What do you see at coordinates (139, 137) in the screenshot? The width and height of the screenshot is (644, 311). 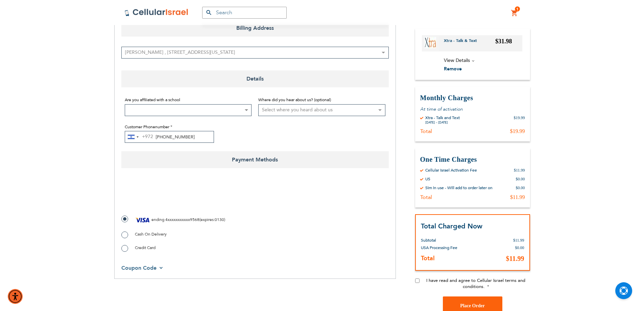 I see `button: Selected country` at bounding box center [139, 137].